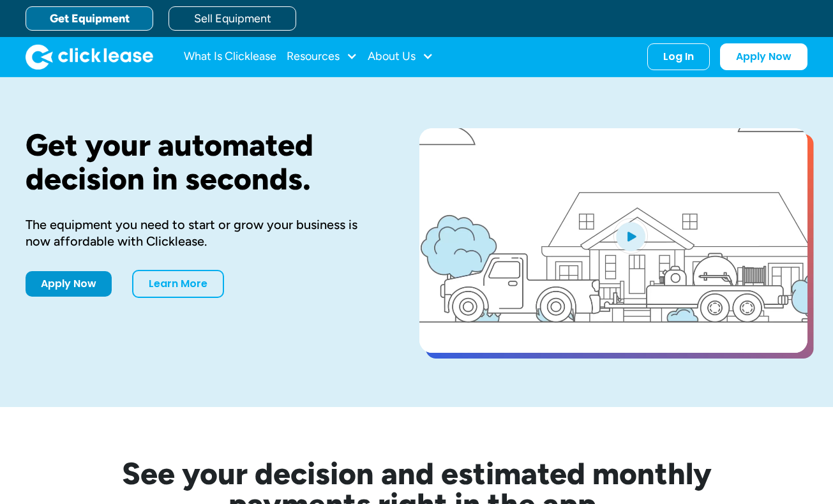 The image size is (833, 504). Describe the element at coordinates (89, 57) in the screenshot. I see `img: Clicklease logo` at that location.